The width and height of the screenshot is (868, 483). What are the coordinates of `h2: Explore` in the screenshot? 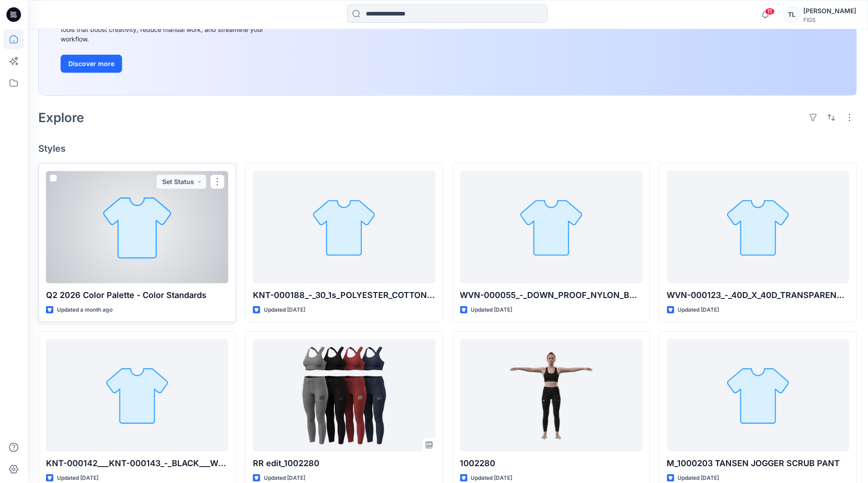 It's located at (61, 118).